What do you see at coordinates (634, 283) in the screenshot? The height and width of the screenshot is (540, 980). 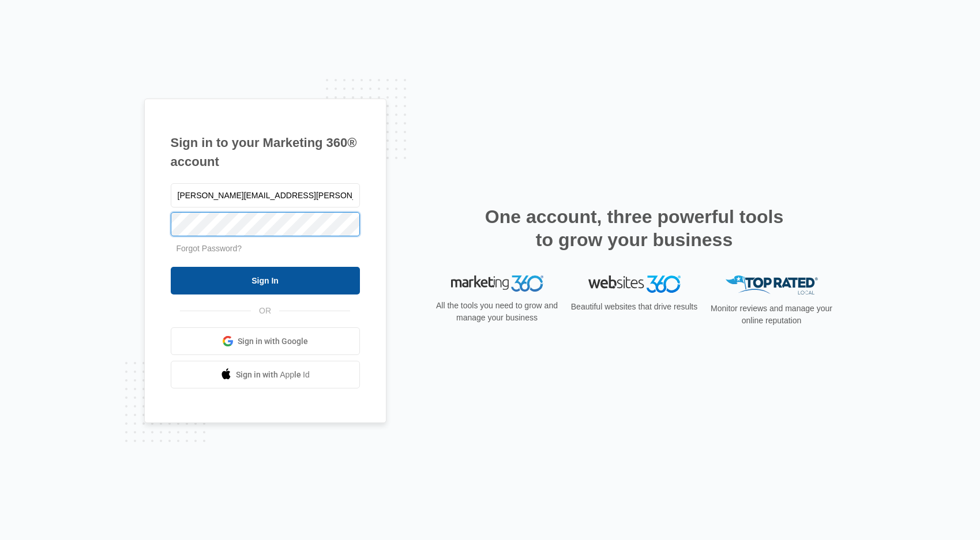 I see `img: Websites 360` at bounding box center [634, 283].